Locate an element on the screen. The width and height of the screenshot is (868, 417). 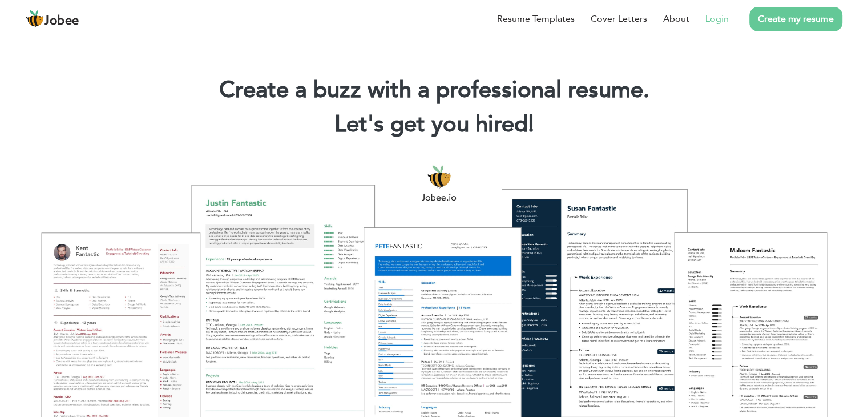
a: Cover Letters is located at coordinates (619, 19).